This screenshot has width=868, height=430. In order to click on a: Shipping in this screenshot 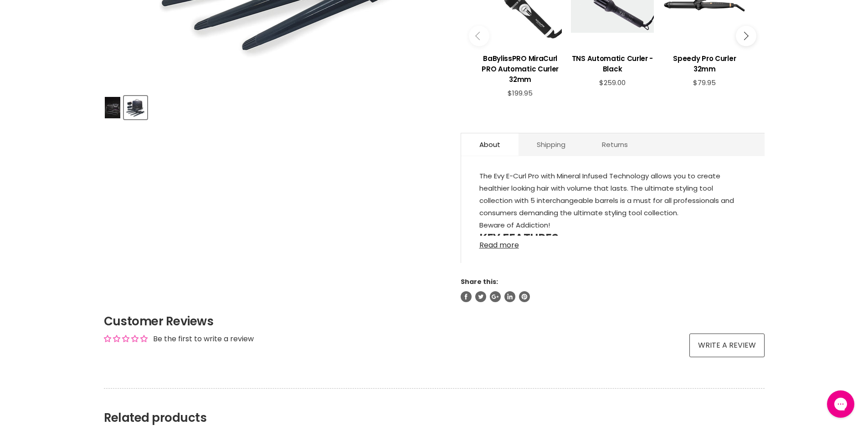, I will do `click(550, 144)`.